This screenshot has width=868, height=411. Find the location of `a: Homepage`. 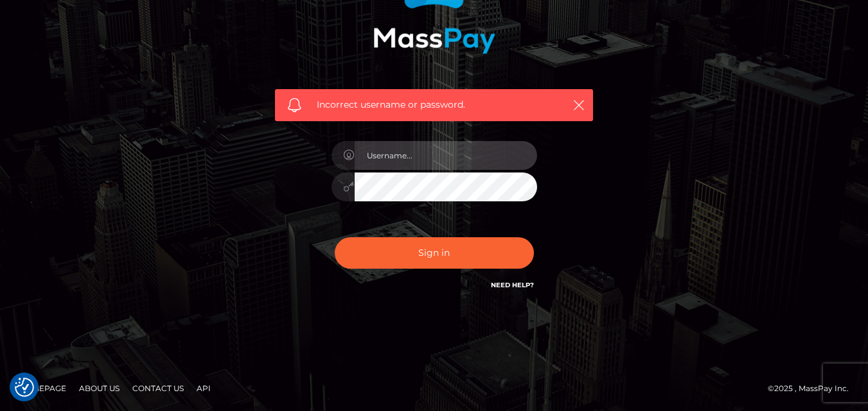

a: Homepage is located at coordinates (43, 388).